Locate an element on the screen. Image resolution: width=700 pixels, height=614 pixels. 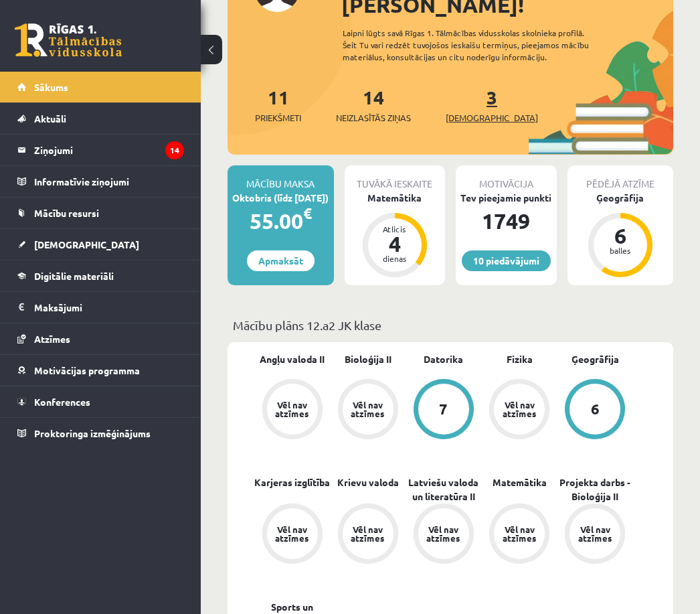
span: Aktuāli is located at coordinates (50, 118).